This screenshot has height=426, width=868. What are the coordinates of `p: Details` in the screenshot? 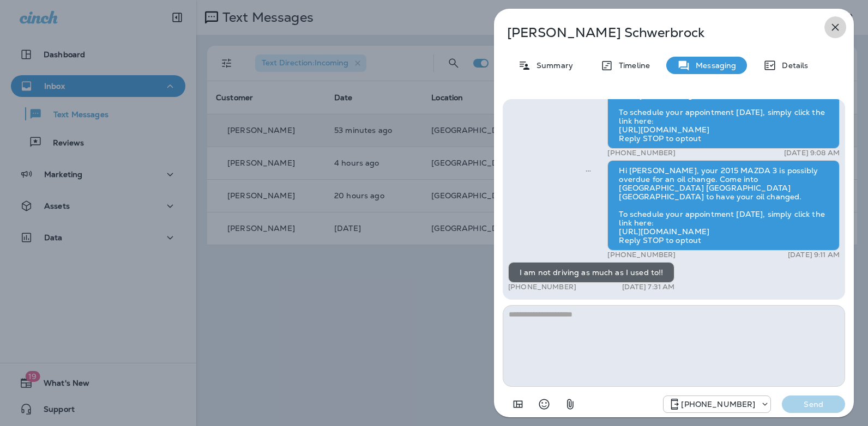 It's located at (792, 65).